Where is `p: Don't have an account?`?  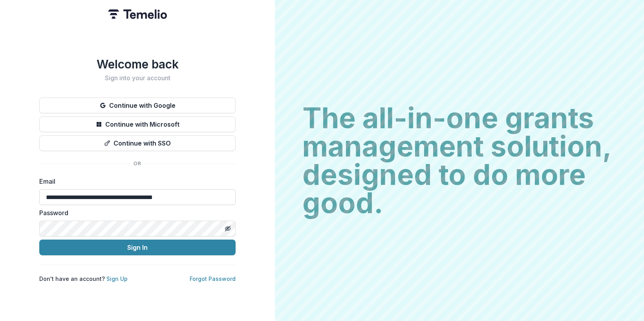
p: Don't have an account? is located at coordinates (83, 279).